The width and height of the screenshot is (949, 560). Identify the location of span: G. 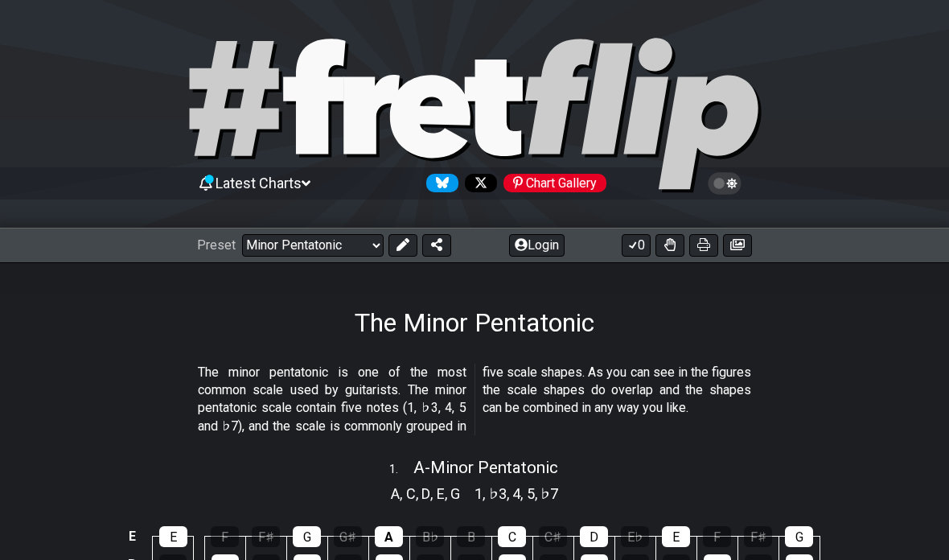
(455, 493).